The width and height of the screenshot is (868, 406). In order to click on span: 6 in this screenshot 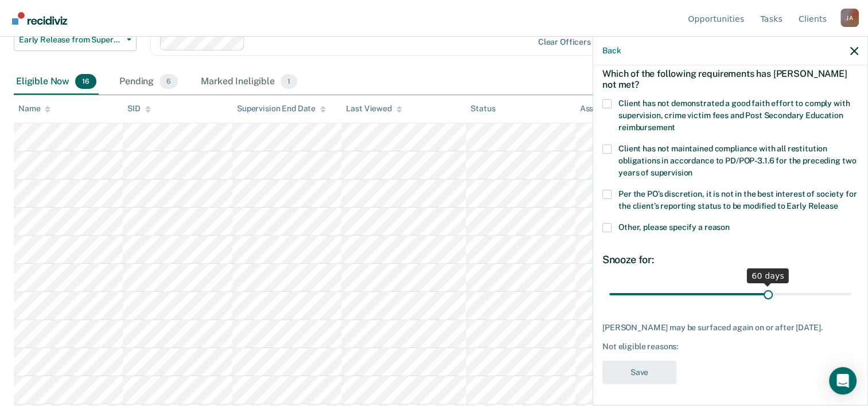, I will do `click(169, 81)`.